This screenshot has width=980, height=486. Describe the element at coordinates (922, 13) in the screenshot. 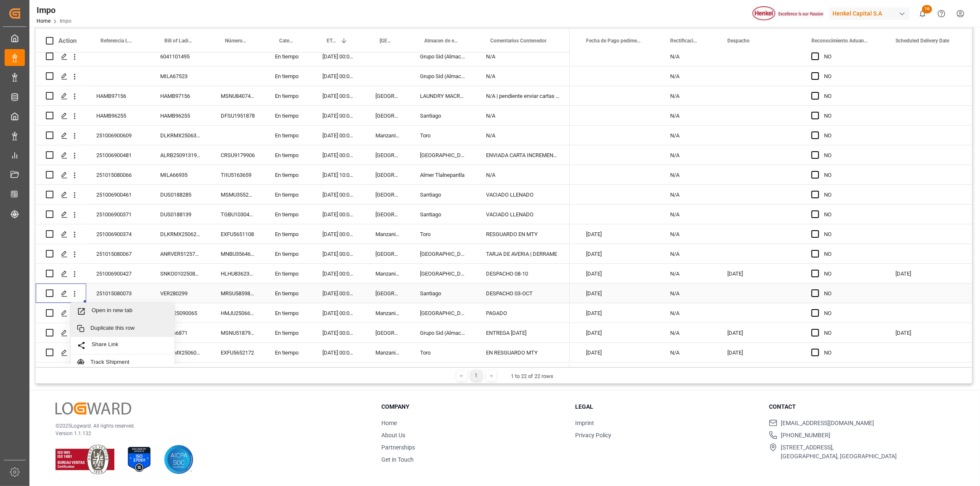

I see `button: show 16 new notifications` at that location.